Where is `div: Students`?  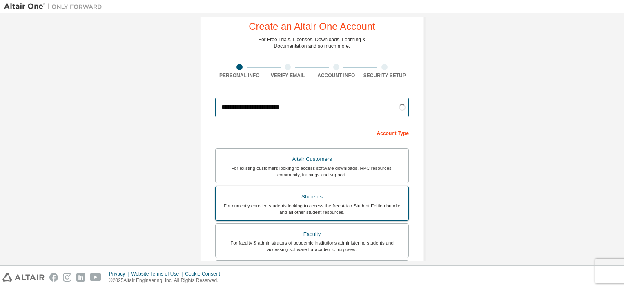 div: Students is located at coordinates (312, 197).